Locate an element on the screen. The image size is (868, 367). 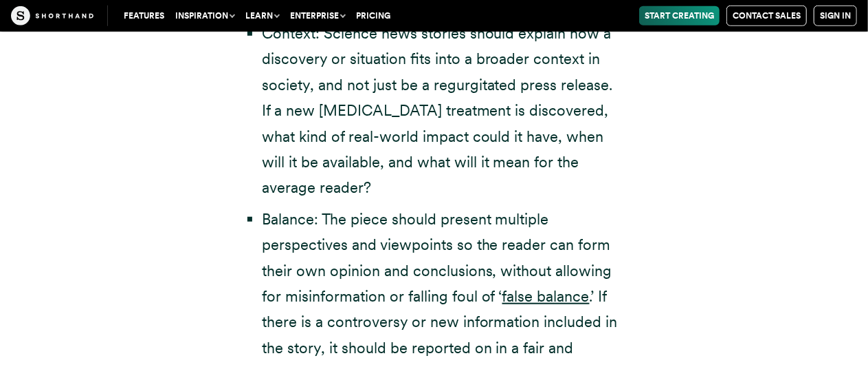
img: The Craft is located at coordinates (52, 16).